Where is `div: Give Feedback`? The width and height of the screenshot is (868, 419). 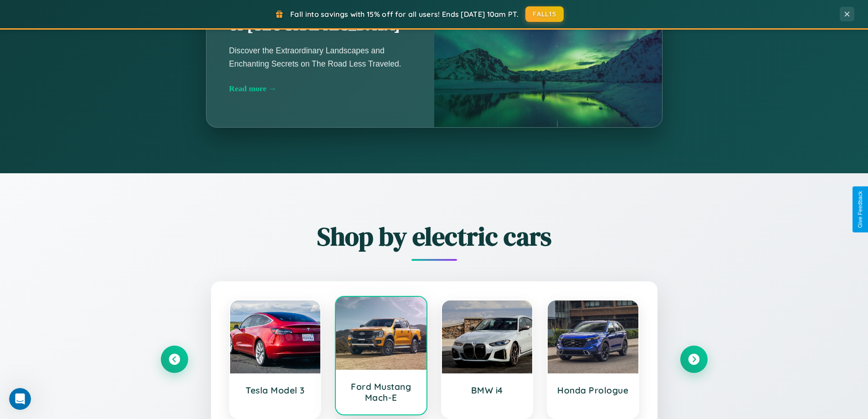
div: Give Feedback is located at coordinates (860, 210).